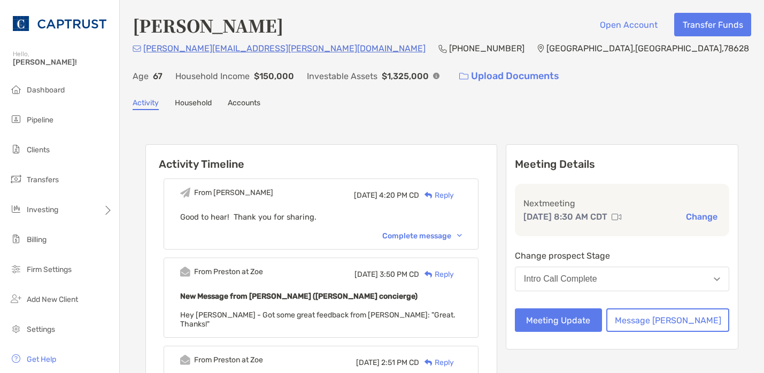 This screenshot has height=373, width=764. I want to click on a: Upload Documents, so click(509, 76).